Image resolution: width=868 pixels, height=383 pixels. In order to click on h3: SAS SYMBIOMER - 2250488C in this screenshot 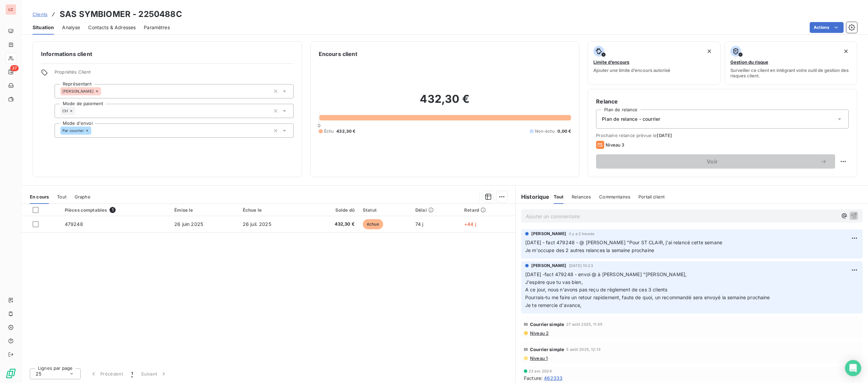, I will do `click(121, 14)`.